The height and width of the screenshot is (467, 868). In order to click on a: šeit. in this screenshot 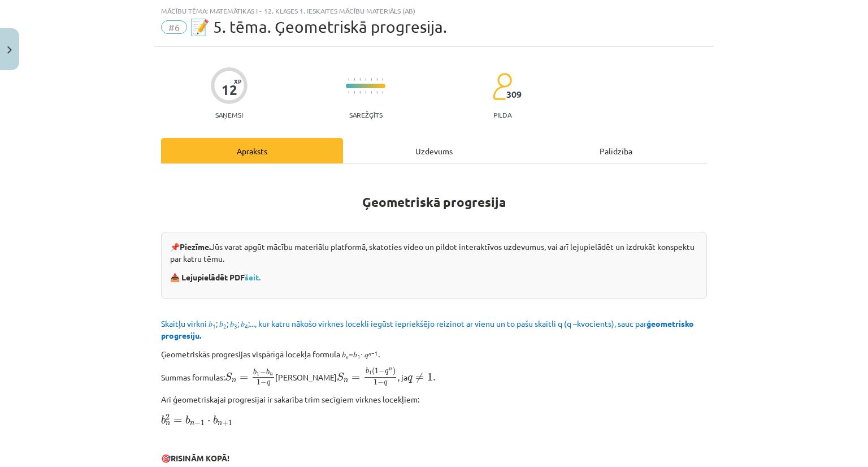, I will do `click(252, 277)`.